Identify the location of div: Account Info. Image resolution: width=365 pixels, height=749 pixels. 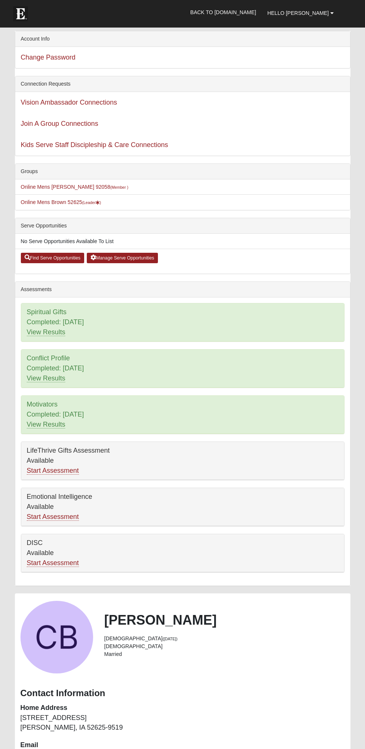
(182, 39).